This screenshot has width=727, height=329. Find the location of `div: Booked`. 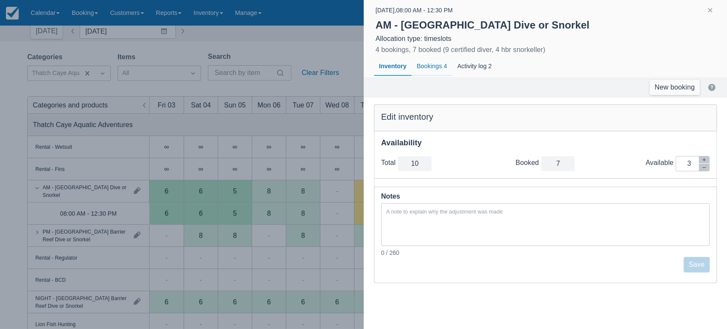

div: Booked is located at coordinates (528, 163).